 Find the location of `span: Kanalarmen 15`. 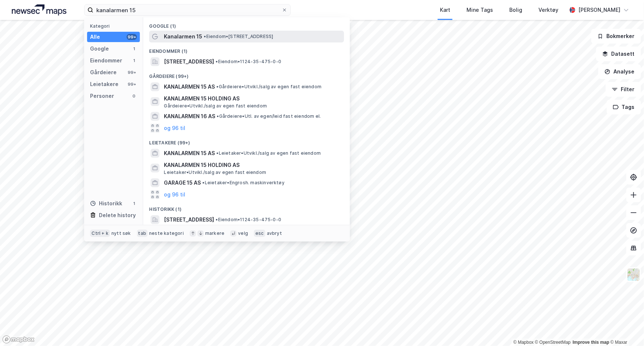

span: Kanalarmen 15 is located at coordinates (183, 37).